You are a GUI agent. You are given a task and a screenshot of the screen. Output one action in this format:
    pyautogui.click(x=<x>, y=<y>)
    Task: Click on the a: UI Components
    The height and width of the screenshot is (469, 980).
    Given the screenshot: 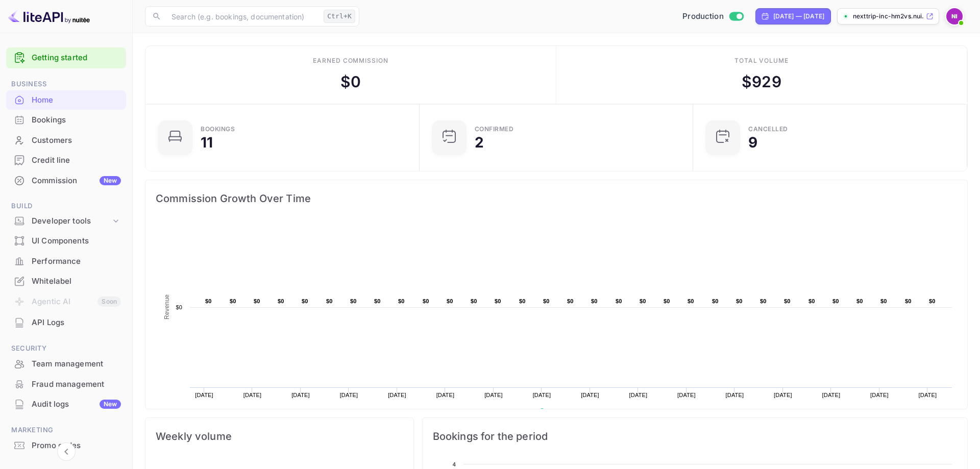 What is the action you would take?
    pyautogui.click(x=66, y=241)
    